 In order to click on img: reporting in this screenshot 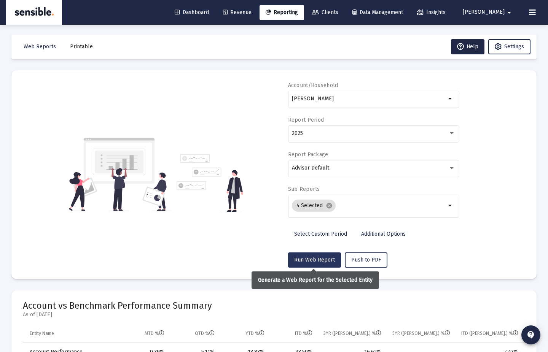, I will do `click(119, 175)`.